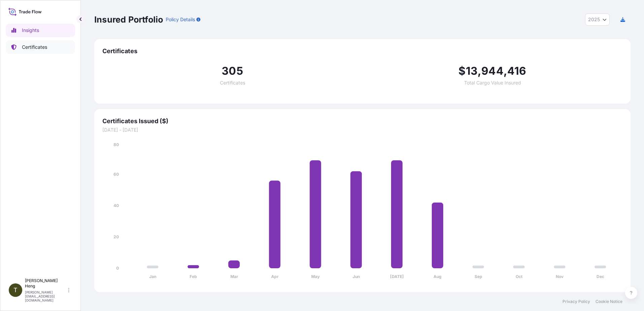 Image resolution: width=644 pixels, height=311 pixels. Describe the element at coordinates (30, 30) in the screenshot. I see `p: Insights` at that location.